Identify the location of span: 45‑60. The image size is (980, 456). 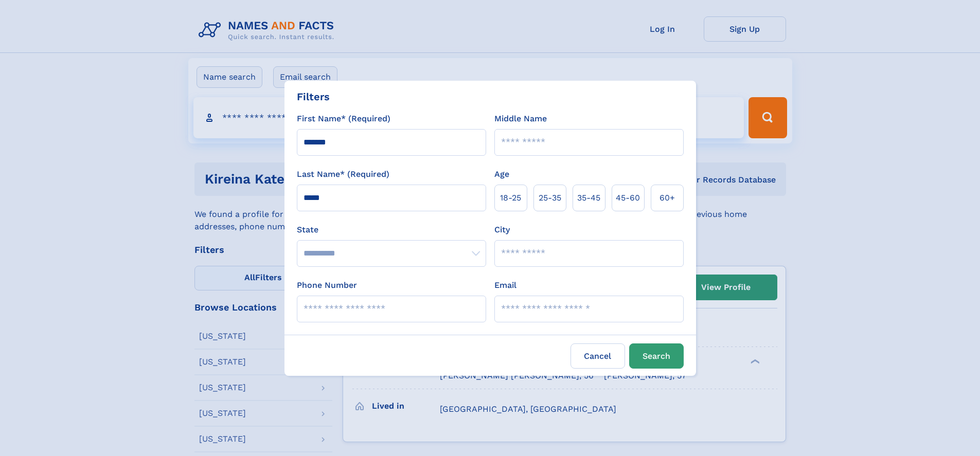
(627, 198).